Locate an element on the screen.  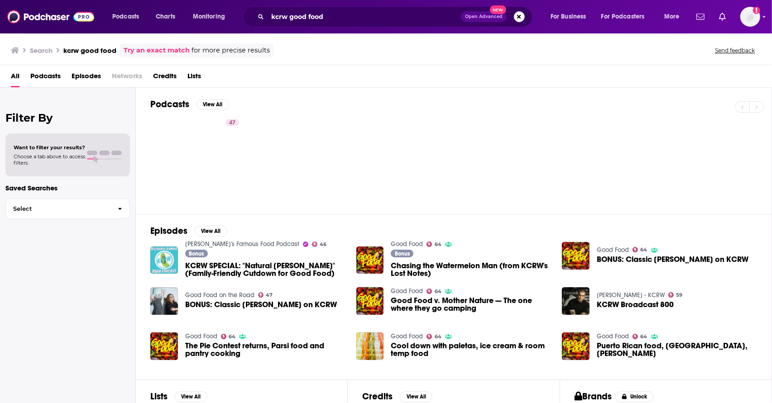
span: New is located at coordinates (498, 10).